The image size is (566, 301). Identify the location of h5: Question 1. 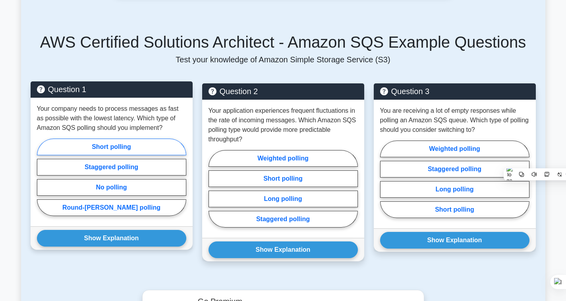
(112, 89).